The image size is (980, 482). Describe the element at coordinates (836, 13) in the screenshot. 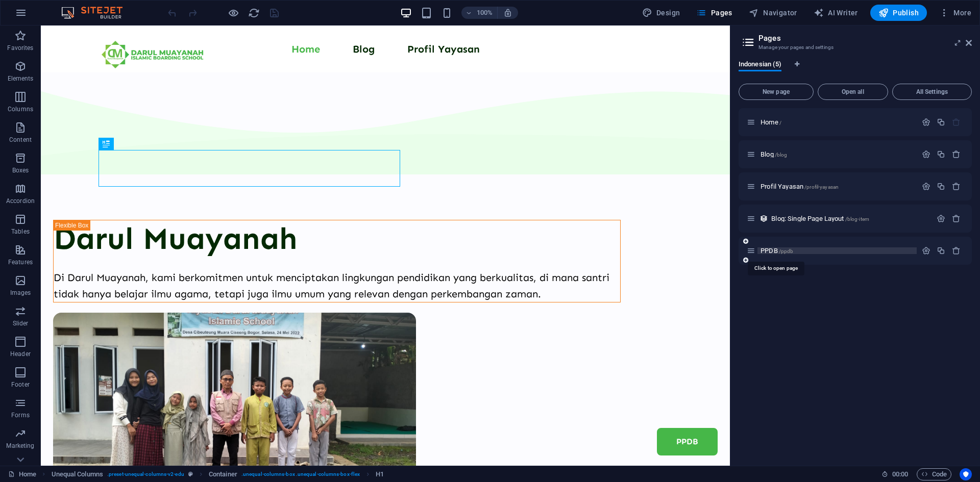

I see `button: AI Writer` at that location.